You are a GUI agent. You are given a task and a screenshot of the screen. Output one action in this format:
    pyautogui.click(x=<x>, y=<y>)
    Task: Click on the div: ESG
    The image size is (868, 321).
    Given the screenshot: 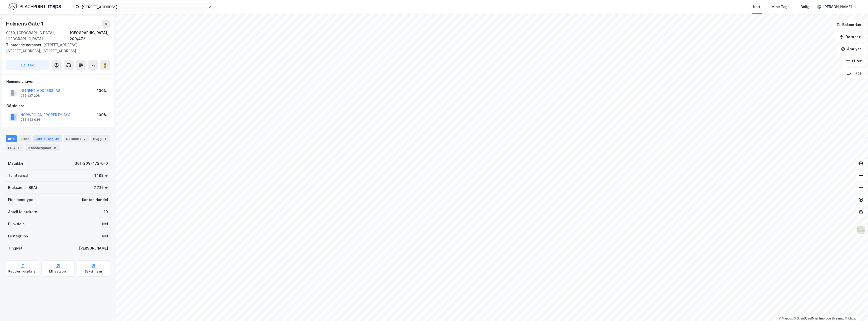 What is the action you would take?
    pyautogui.click(x=15, y=148)
    